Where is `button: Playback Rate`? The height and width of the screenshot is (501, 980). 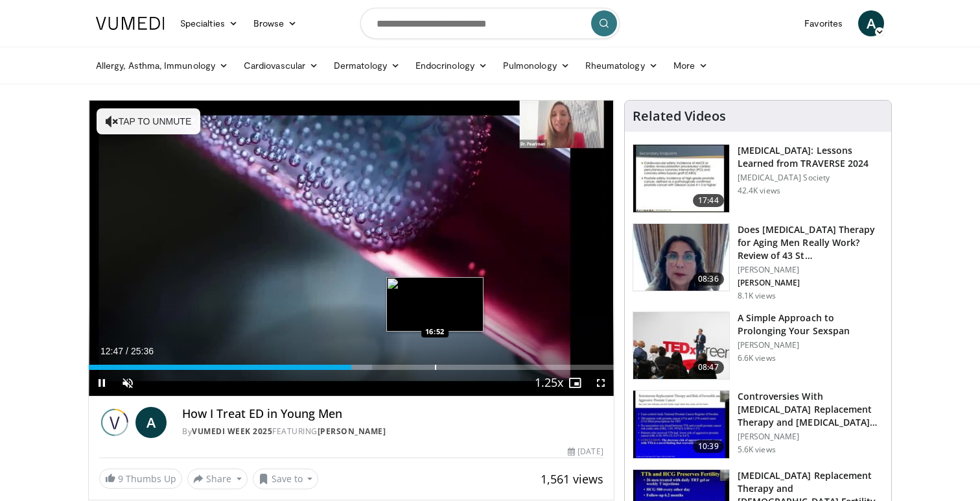
button: Playback Rate is located at coordinates (549, 383).